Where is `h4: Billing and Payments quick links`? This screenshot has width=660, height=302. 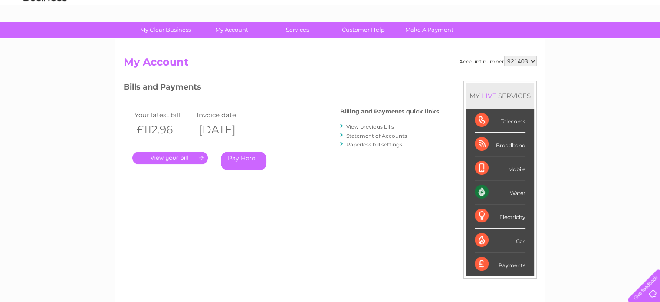 h4: Billing and Payments quick links is located at coordinates (390, 111).